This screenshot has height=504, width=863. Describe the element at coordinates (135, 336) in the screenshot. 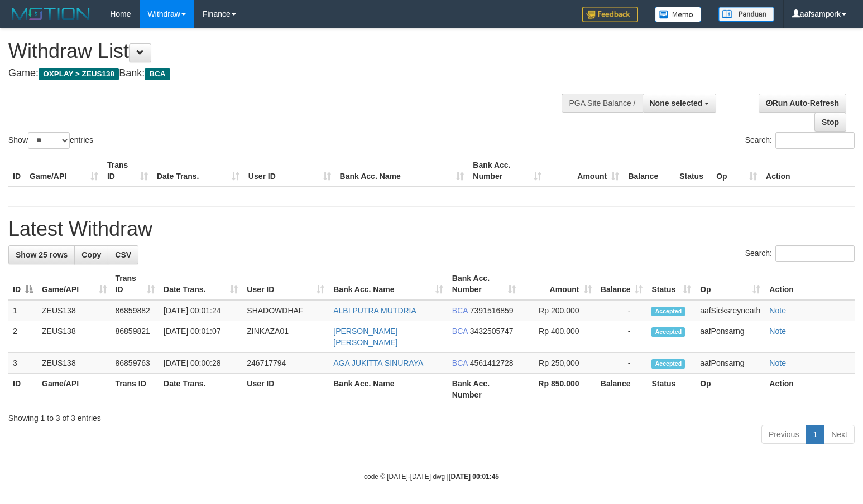

I see `td: 86859821` at that location.